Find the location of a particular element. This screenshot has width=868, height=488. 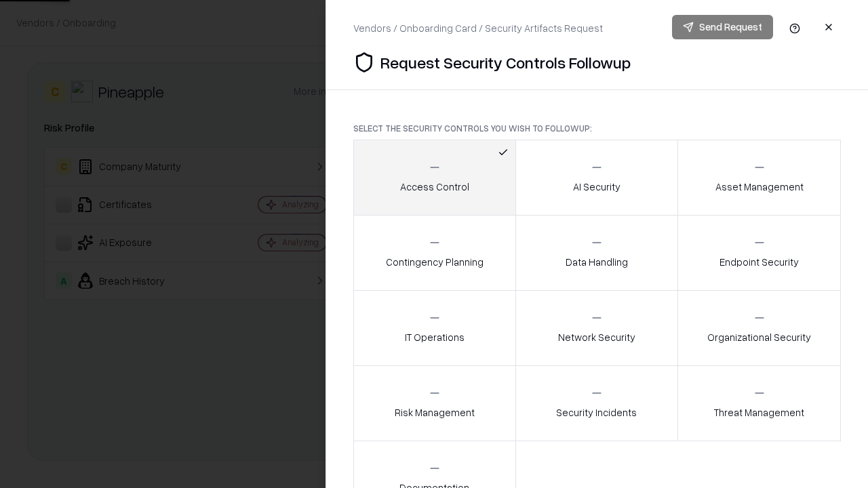

p: Network Security is located at coordinates (596, 336).